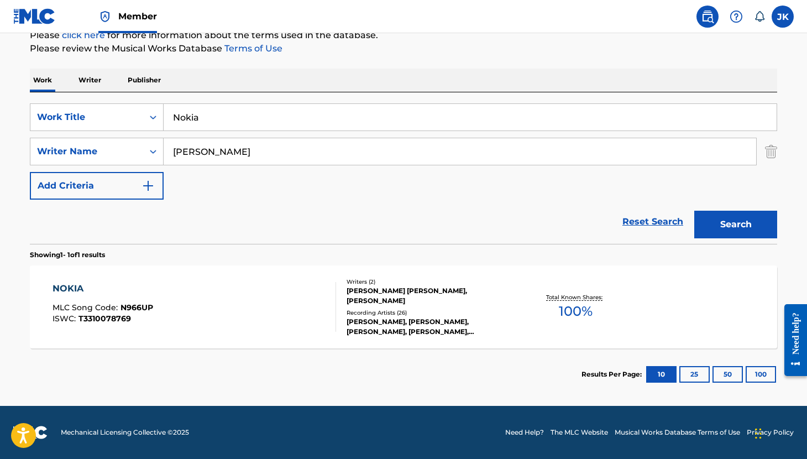  Describe the element at coordinates (736, 224) in the screenshot. I see `button: Search` at that location.